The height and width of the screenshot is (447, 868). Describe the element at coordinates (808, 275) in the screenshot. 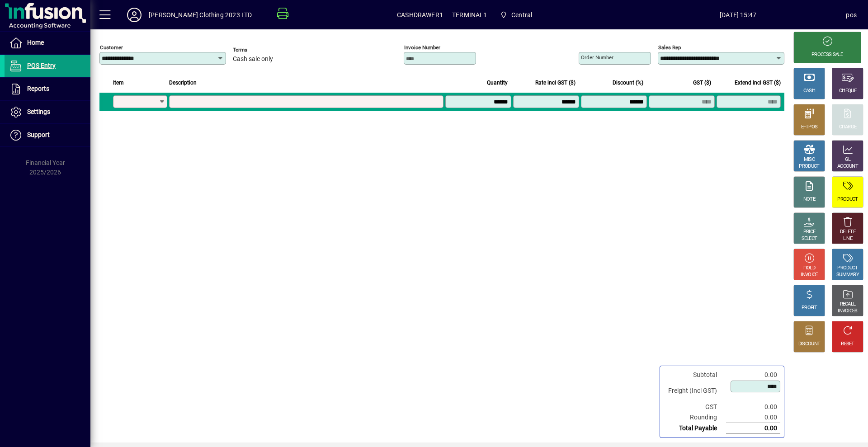

I see `div: INVOICE` at that location.